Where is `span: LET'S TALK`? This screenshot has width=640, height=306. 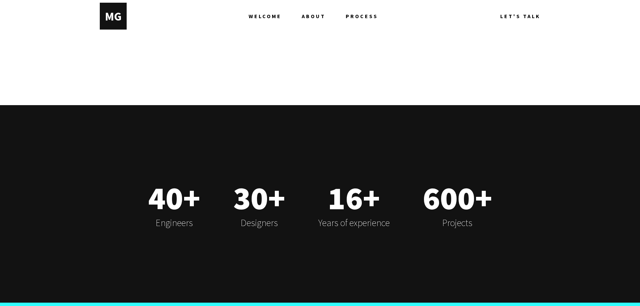 span: LET'S TALK is located at coordinates (521, 16).